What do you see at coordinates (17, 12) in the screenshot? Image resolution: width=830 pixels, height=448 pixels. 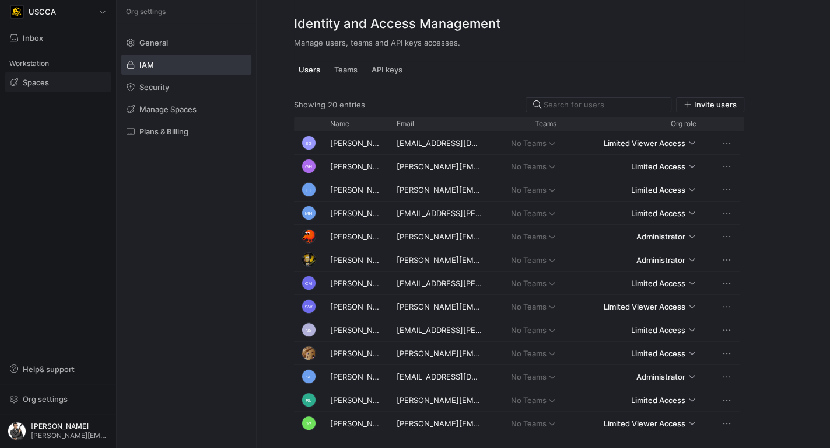 I see `img: https://storage.googleapis.com/y42-prod-data-exchange/images/uAsz27BndGEK0hZWDFeOjoxA7jCwgK9jE472...` at bounding box center [17, 12].